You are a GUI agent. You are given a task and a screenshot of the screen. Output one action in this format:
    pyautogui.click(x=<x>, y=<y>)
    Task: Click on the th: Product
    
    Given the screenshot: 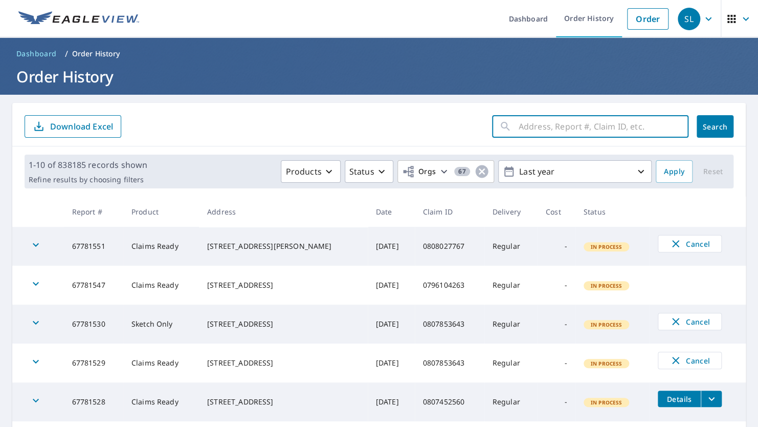 What is the action you would take?
    pyautogui.click(x=161, y=211)
    